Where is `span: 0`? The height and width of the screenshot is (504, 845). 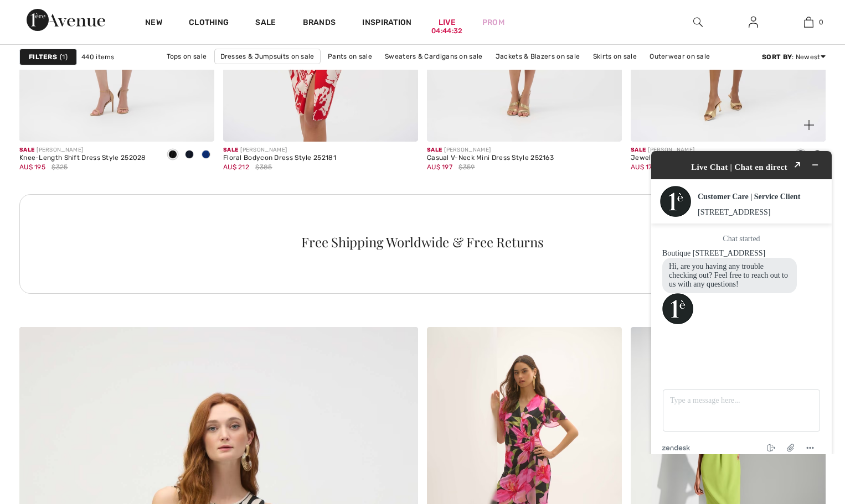 span: 0 is located at coordinates (821, 22).